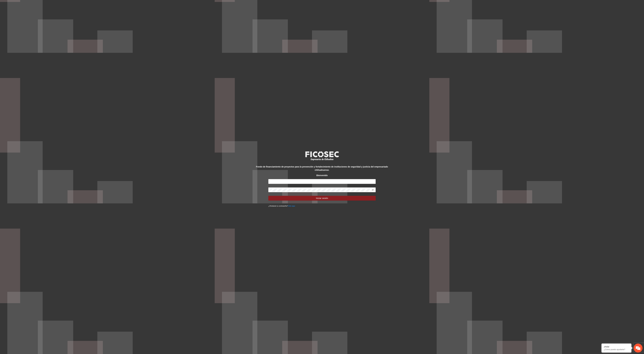 Image resolution: width=644 pixels, height=354 pixels. Describe the element at coordinates (322, 198) in the screenshot. I see `button: Iniciar sesión` at that location.